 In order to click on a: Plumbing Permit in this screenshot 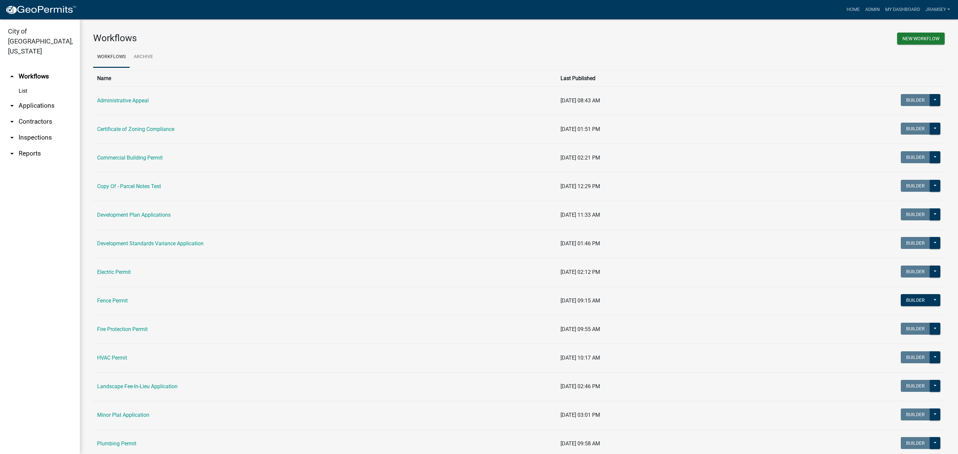, I will do `click(117, 444)`.